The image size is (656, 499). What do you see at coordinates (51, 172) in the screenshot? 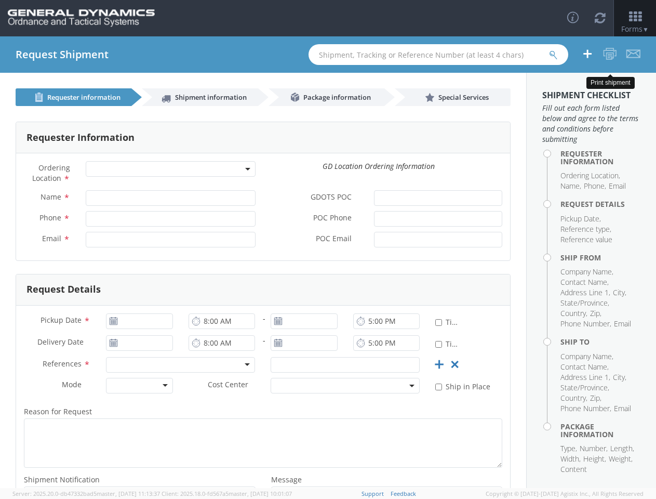
I see `span: Ordering Location` at bounding box center [51, 172].